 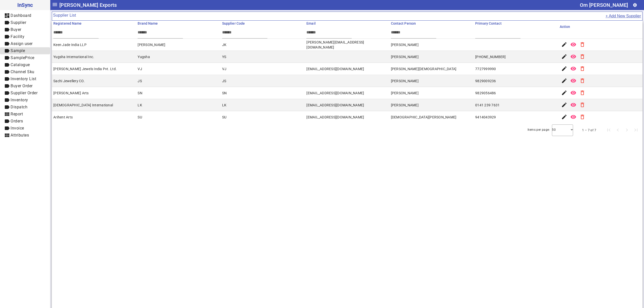 I want to click on span: Supplier Code, so click(x=234, y=24).